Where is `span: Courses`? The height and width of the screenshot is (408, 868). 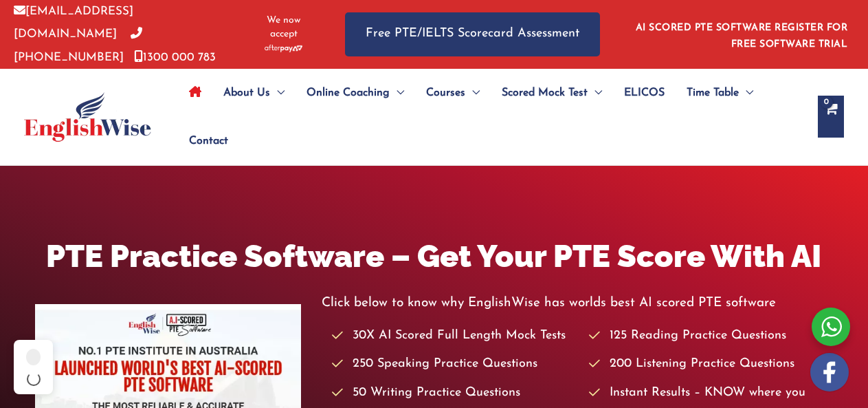
span: Courses is located at coordinates (445, 92).